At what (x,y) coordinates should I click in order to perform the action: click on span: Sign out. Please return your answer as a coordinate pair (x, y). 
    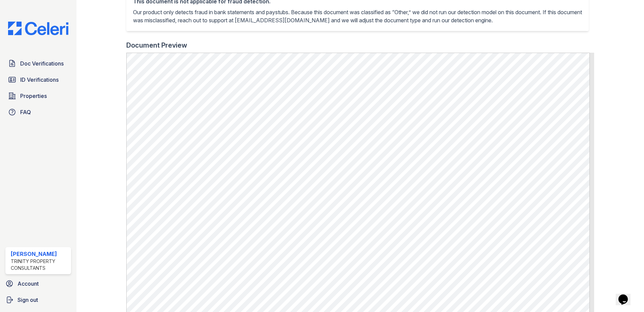
    Looking at the image, I should click on (28, 299).